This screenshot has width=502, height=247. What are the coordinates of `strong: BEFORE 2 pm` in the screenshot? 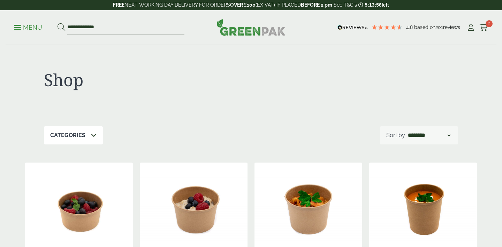 It's located at (317, 5).